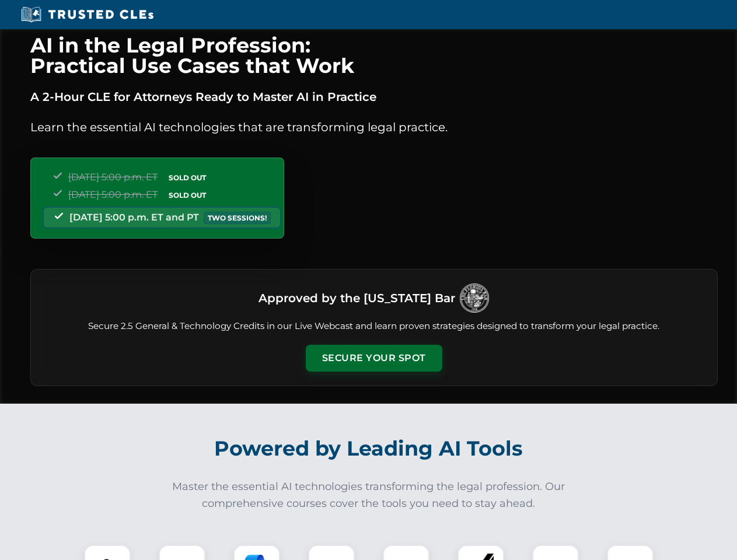 The width and height of the screenshot is (737, 560). What do you see at coordinates (374, 358) in the screenshot?
I see `button: Secure Your Spot` at bounding box center [374, 358].